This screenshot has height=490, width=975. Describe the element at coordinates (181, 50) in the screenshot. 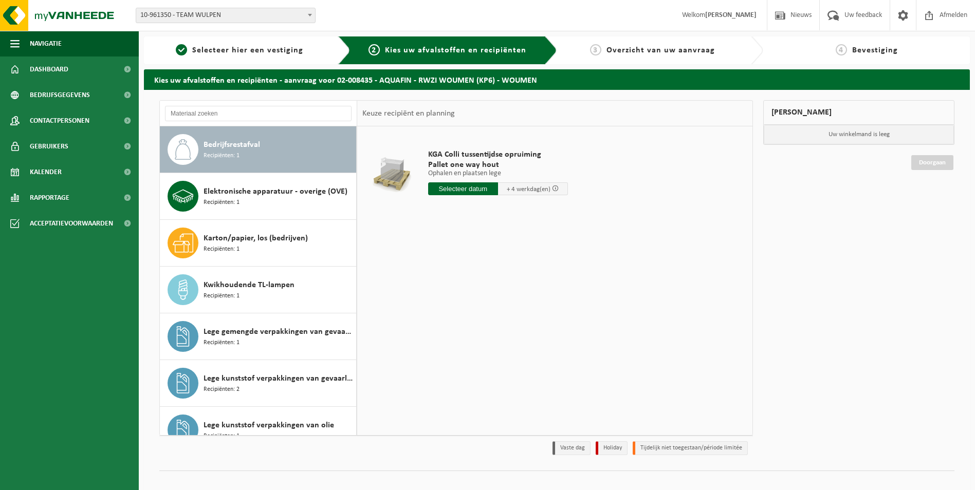

I see `span: 1` at that location.